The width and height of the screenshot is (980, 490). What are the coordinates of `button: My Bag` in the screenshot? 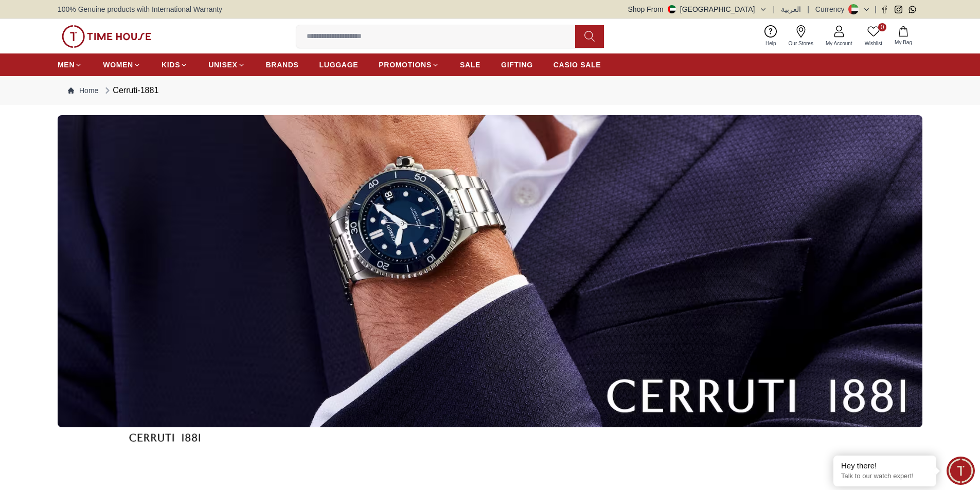 It's located at (903, 36).